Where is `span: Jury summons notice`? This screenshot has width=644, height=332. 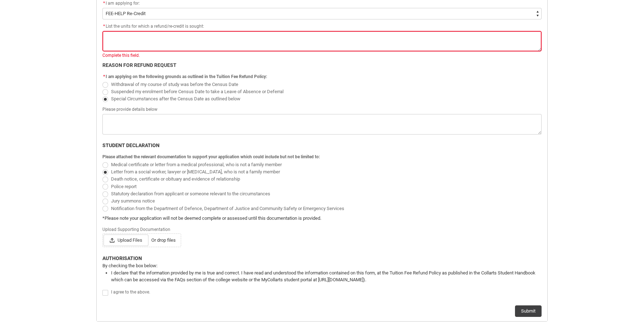
span: Jury summons notice is located at coordinates (133, 201).